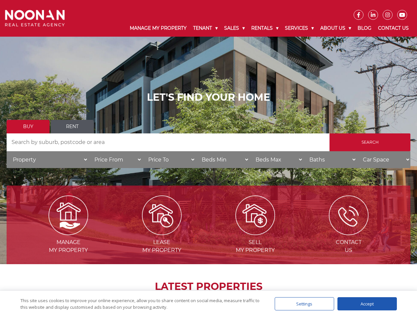 This screenshot has height=317, width=417. Describe the element at coordinates (299, 28) in the screenshot. I see `a: Services` at that location.